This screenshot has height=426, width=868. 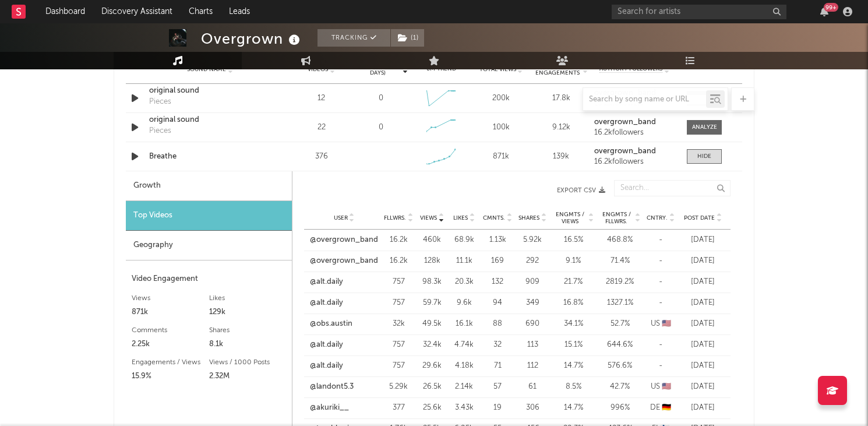 What do you see at coordinates (532, 345) in the screenshot?
I see `div: 113` at bounding box center [532, 345].